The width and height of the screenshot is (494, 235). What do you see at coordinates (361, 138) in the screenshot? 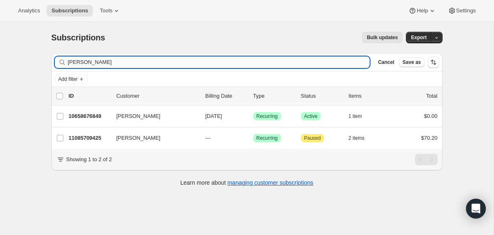
I see `button: 2 items` at bounding box center [361, 138].